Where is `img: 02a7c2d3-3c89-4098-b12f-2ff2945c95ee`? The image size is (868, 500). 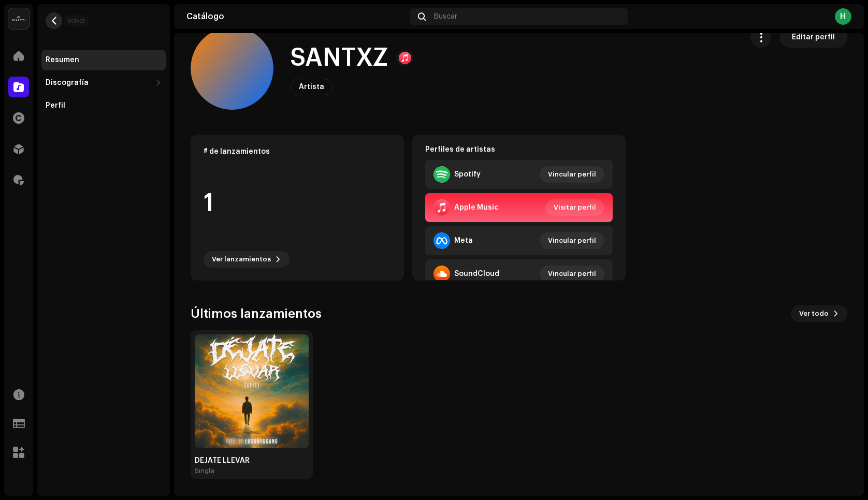
img: 02a7c2d3-3c89-4098-b12f-2ff2945c95ee is located at coordinates (18, 18).